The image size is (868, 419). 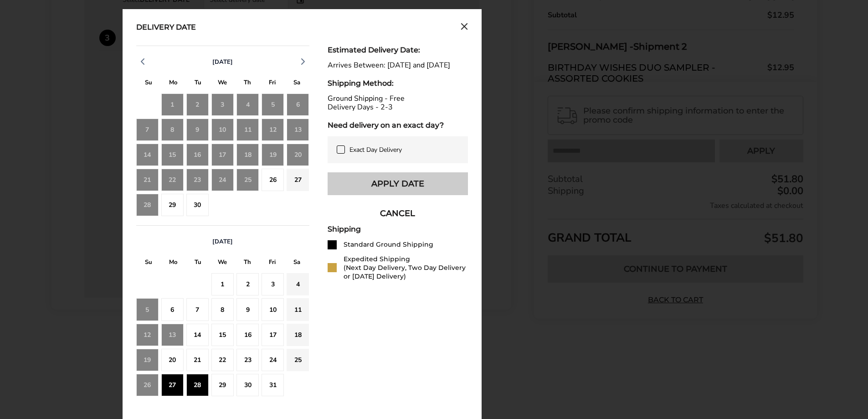 What do you see at coordinates (398, 49) in the screenshot?
I see `div: Estimated Delivery Date:` at bounding box center [398, 49].